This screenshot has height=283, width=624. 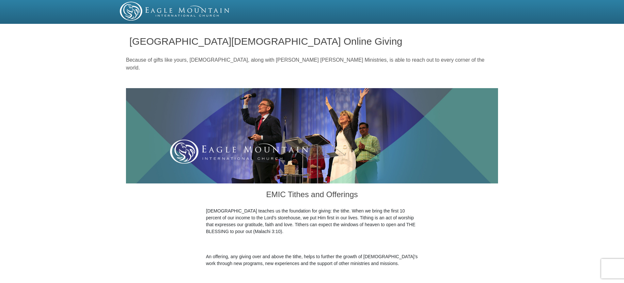 I want to click on p: An offering, any giving over and above the tithe, helps to further the growth of [DEMOGRAPHIC_DAT..., so click(x=312, y=260).